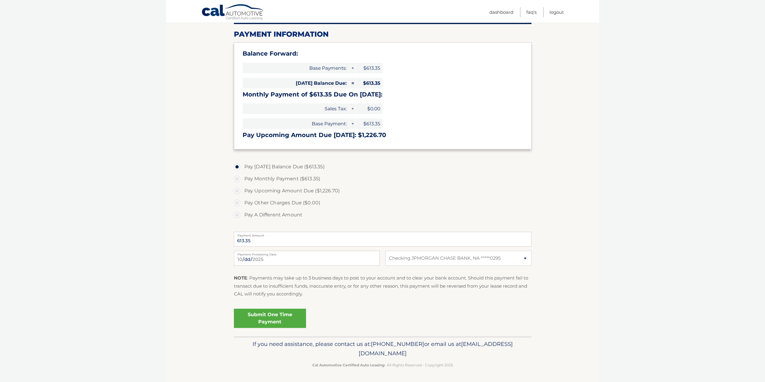 The image size is (765, 382). I want to click on label: Pay Monthly Payment ($613.35), so click(383, 179).